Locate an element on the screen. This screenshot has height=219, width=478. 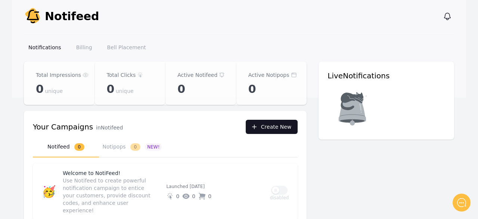
a: Notifeed is located at coordinates (62, 16).